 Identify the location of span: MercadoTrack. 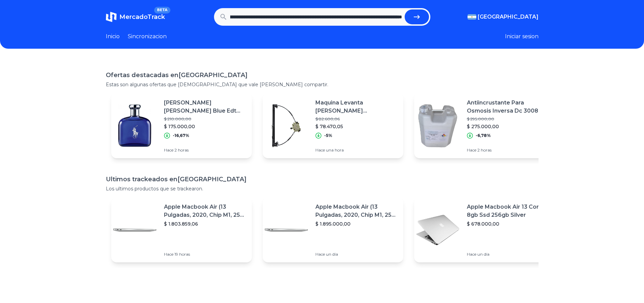
(142, 17).